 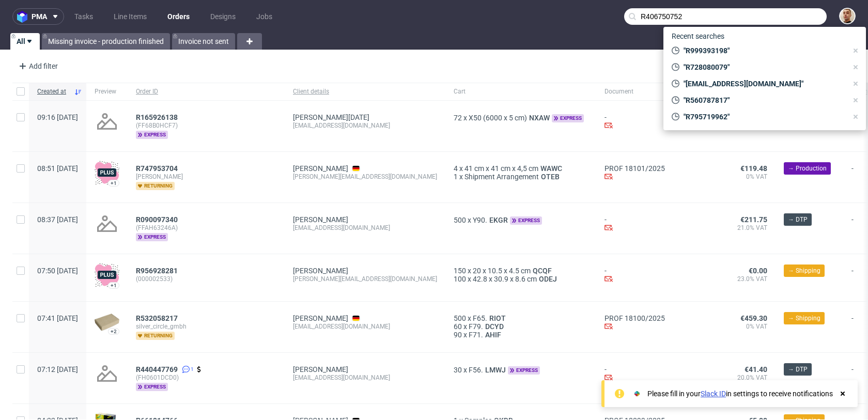 I want to click on a: RIOT, so click(x=498, y=318).